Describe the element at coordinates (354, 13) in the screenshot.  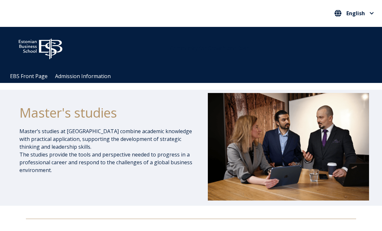
I see `nav: Select your language` at that location.